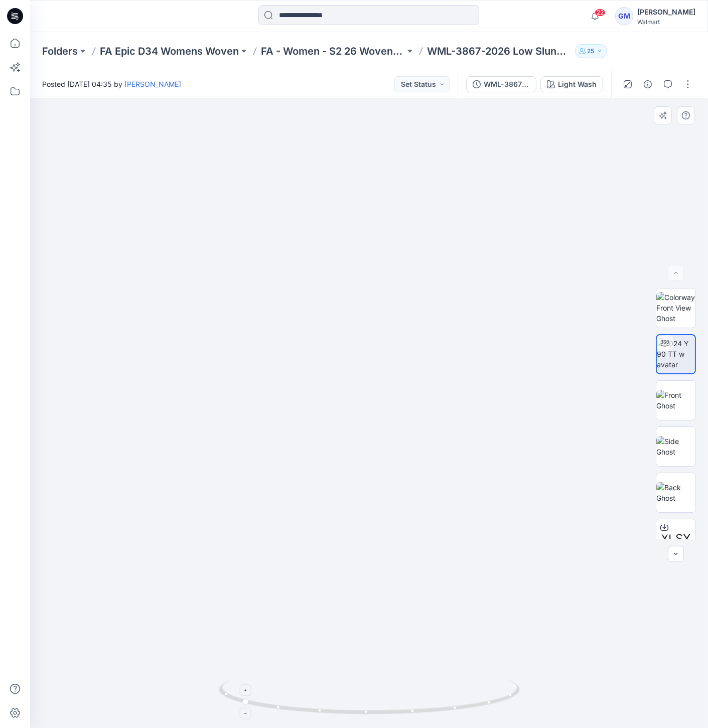  Describe the element at coordinates (499, 51) in the screenshot. I see `p: WML-3867-2026 Low Slung Raw Hem Short - Inseam 7"` at that location.